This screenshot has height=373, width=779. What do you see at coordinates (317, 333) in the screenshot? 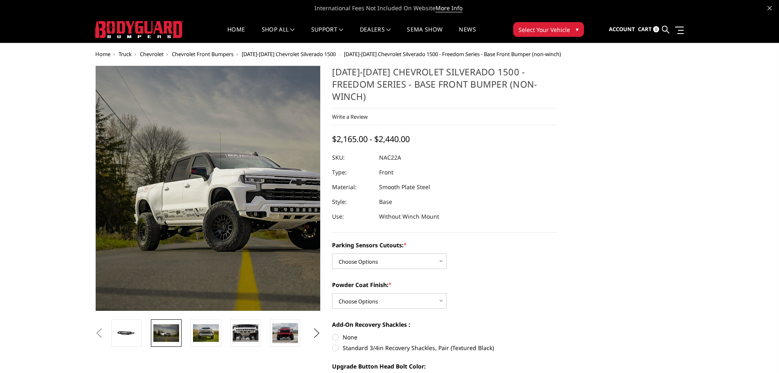
I see `button: Next` at bounding box center [317, 333].